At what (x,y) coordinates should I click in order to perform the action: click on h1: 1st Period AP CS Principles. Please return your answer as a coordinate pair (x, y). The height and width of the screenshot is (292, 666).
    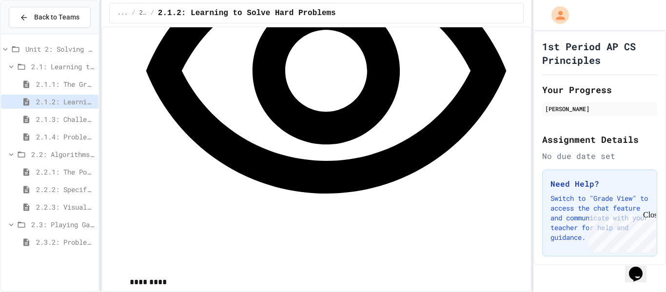
    Looking at the image, I should click on (600, 53).